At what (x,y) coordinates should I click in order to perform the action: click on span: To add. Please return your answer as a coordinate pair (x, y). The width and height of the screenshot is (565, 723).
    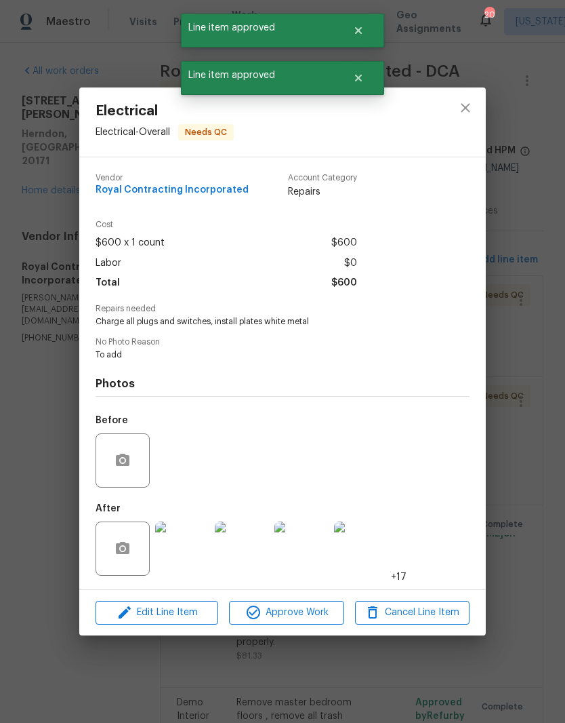
    Looking at the image, I should click on (264, 355).